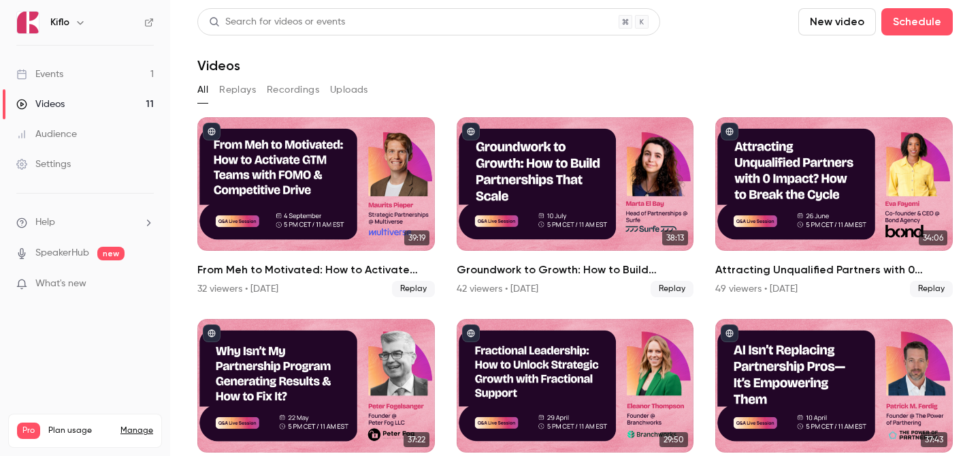 The height and width of the screenshot is (456, 980). I want to click on h6: Kiflo, so click(60, 23).